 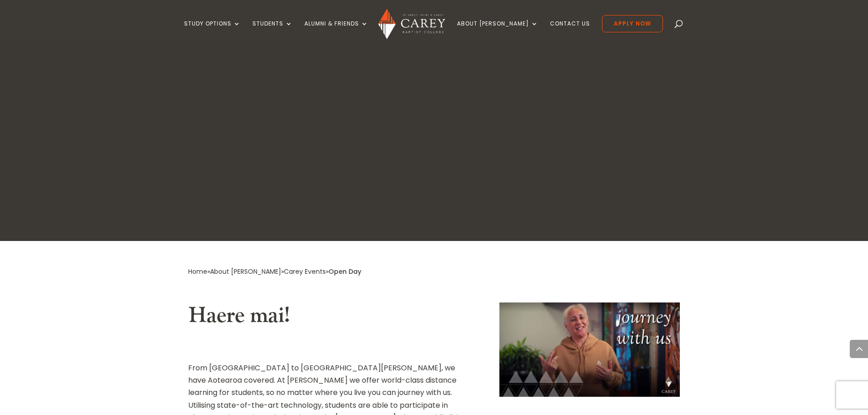 What do you see at coordinates (213, 31) in the screenshot?
I see `a: Study Options` at bounding box center [213, 31].